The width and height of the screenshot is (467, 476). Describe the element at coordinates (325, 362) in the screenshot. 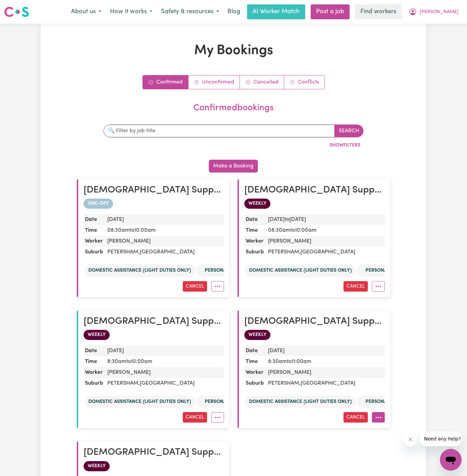

I see `dd: 8:30am to 11:00am` at that location.